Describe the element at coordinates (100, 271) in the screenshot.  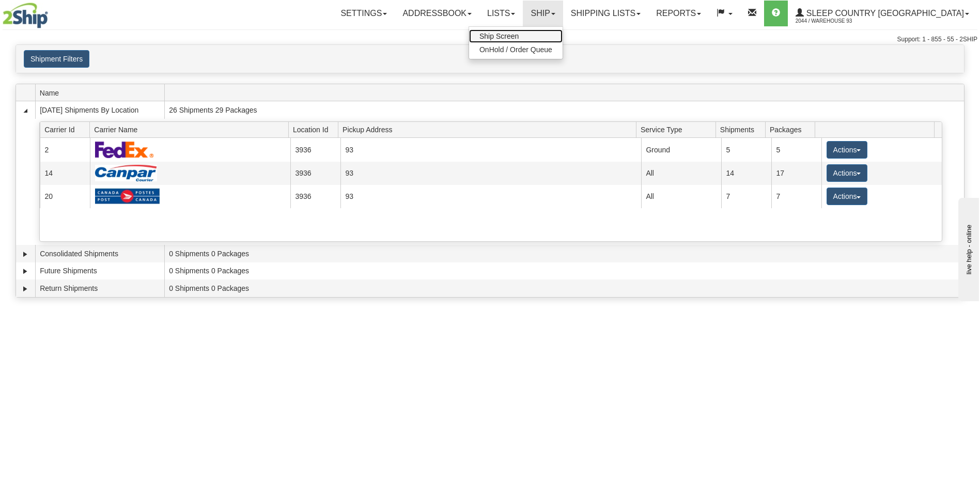
I see `td: Future Shipments` at that location.